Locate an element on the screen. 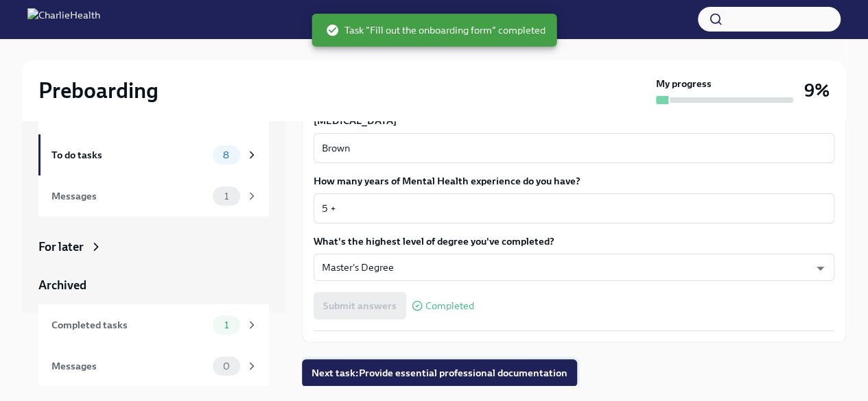 Image resolution: width=868 pixels, height=401 pixels. a: For later is located at coordinates (154, 247).